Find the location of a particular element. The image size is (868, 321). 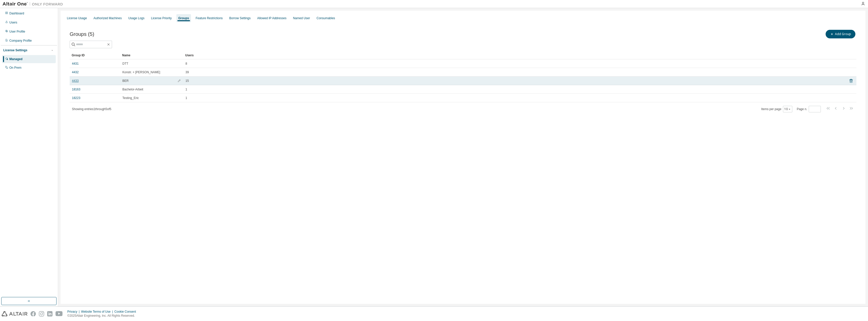

div: Company Profile is located at coordinates (21, 40).